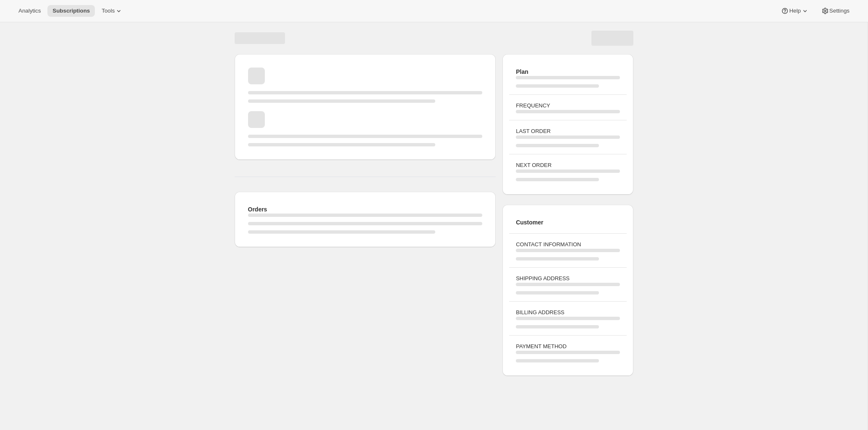 This screenshot has width=868, height=430. I want to click on h2: Plan, so click(567, 72).